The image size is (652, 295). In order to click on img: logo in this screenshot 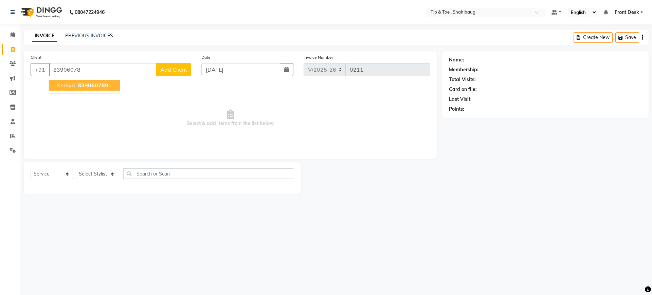, I will do `click(40, 12)`.